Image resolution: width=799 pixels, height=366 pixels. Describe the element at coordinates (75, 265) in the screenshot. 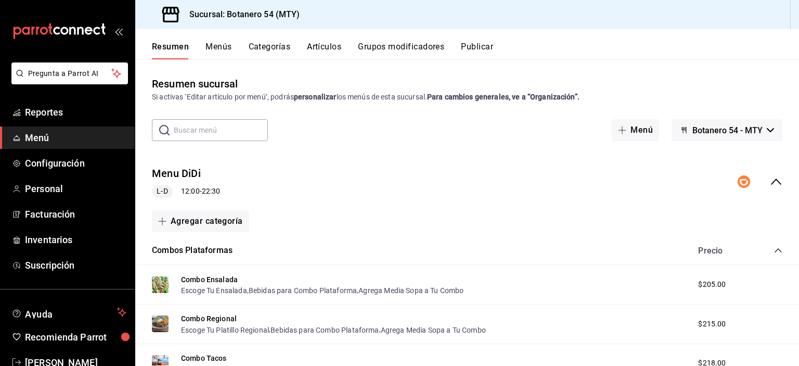

I see `span: Suscripción` at that location.